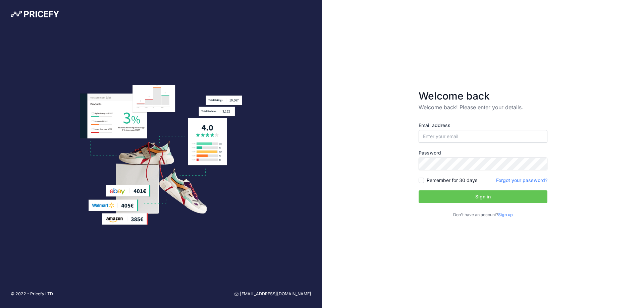  What do you see at coordinates (521, 180) in the screenshot?
I see `a: Forgot your password?` at bounding box center [521, 180].